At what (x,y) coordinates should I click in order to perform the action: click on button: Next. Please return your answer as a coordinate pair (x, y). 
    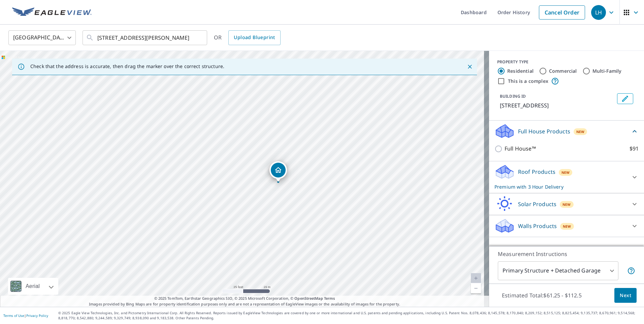
    Looking at the image, I should click on (625, 296).